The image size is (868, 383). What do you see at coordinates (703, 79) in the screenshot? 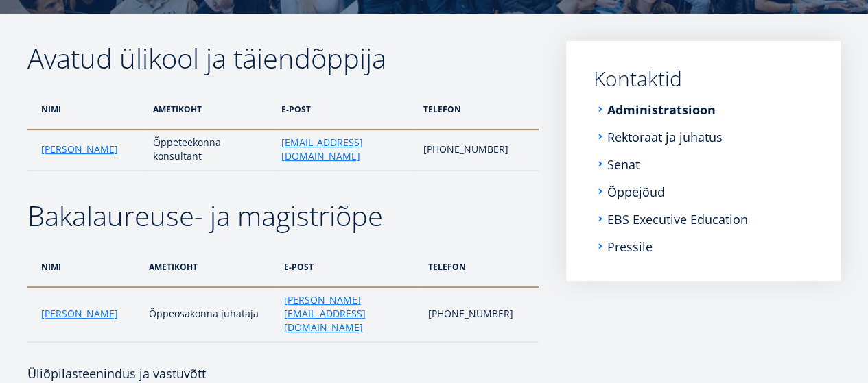
I see `a: Kontaktid` at bounding box center [703, 79].